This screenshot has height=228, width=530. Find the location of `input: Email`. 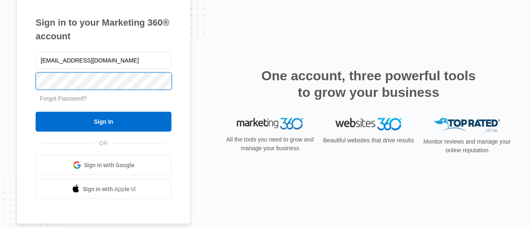

input: Email is located at coordinates (103, 60).